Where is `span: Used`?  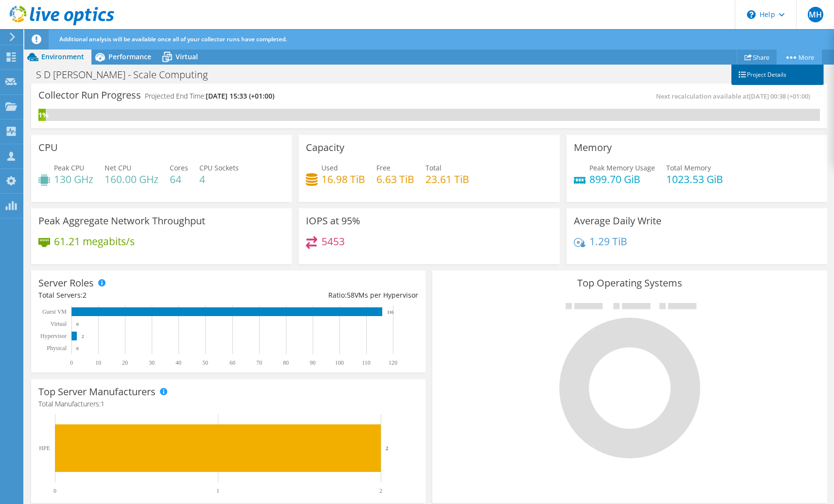 span: Used is located at coordinates (330, 168).